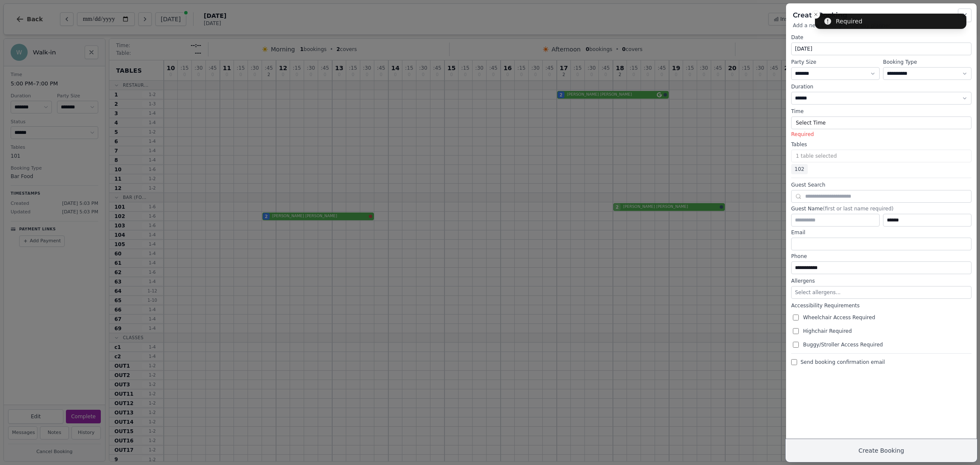 The height and width of the screenshot is (465, 980). Describe the element at coordinates (794, 362) in the screenshot. I see `input: Send booking confirmation email` at that location.